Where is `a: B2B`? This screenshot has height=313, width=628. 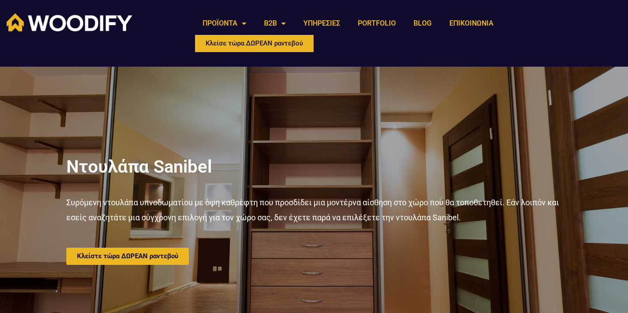
a: B2B is located at coordinates (274, 23).